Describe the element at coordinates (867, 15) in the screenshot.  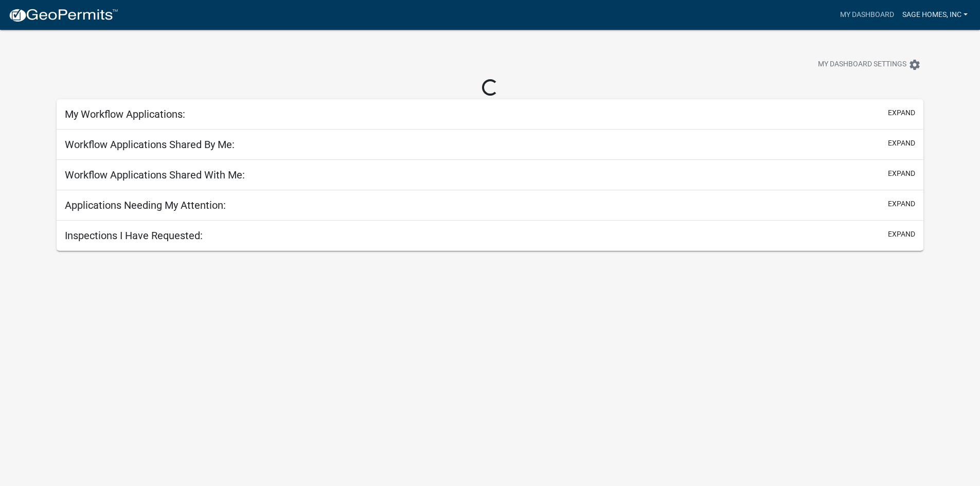
I see `a: My Dashboard` at that location.